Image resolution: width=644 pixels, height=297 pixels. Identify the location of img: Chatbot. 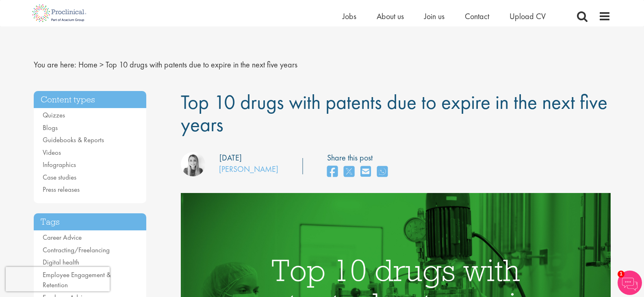
(629, 283).